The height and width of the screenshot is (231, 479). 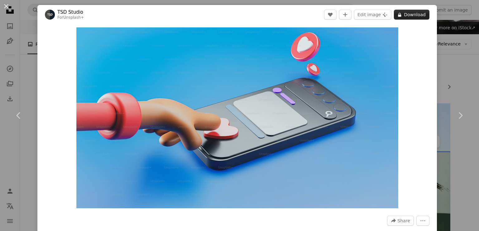 I want to click on button: Add to Collection, so click(x=345, y=15).